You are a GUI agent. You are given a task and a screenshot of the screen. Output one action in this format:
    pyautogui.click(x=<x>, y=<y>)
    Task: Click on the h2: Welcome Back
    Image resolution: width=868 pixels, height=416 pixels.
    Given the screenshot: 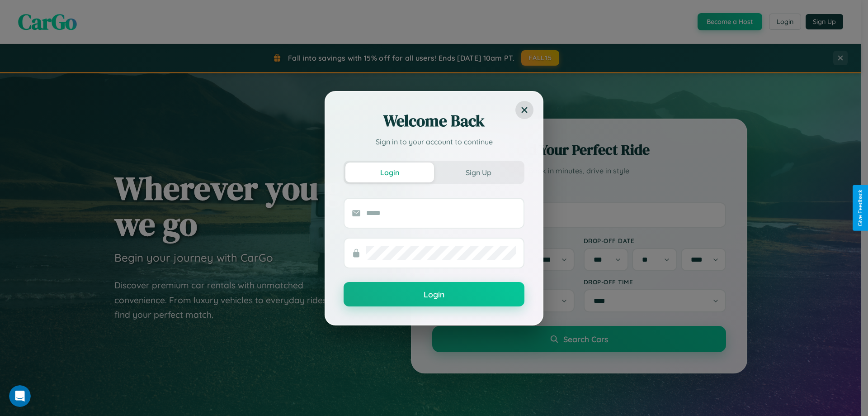 What is the action you would take?
    pyautogui.click(x=434, y=121)
    